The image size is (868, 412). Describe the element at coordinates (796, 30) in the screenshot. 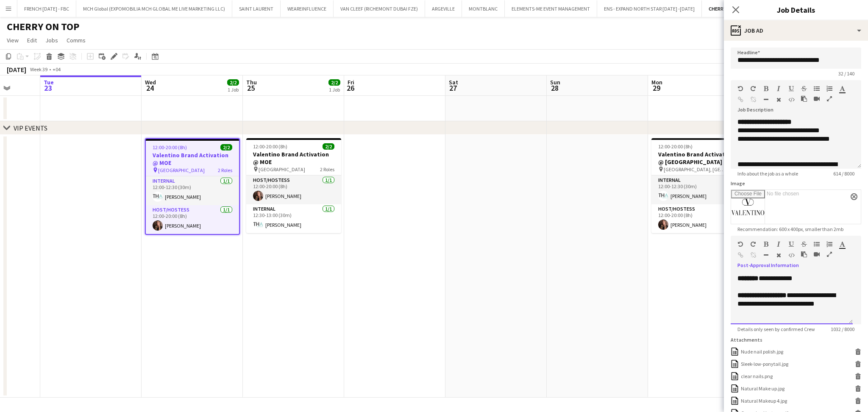

I see `div: Job Ad` at that location.